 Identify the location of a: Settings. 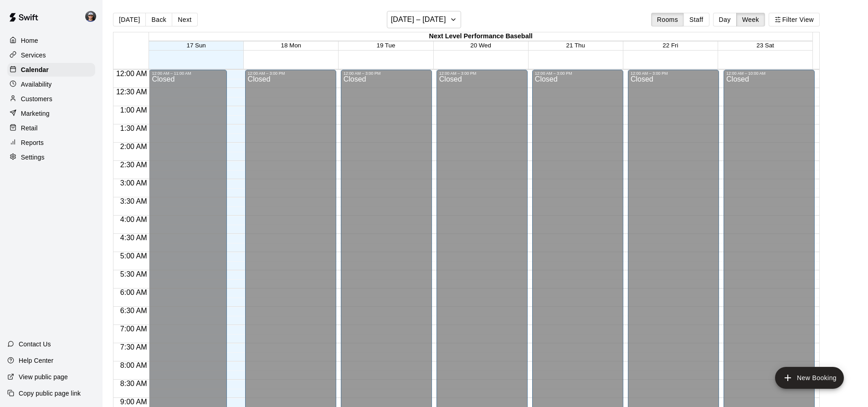
(51, 157).